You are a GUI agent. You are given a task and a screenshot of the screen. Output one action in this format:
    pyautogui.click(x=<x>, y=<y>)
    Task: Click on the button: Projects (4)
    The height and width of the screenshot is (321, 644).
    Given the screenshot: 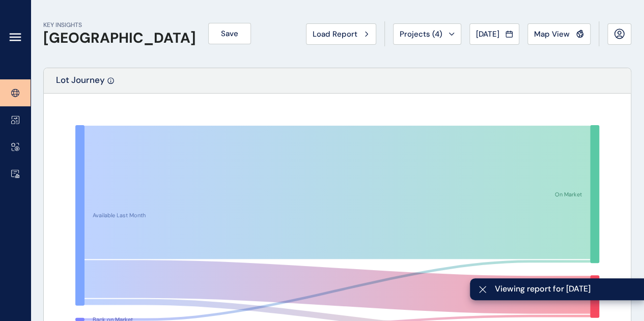 What is the action you would take?
    pyautogui.click(x=427, y=34)
    